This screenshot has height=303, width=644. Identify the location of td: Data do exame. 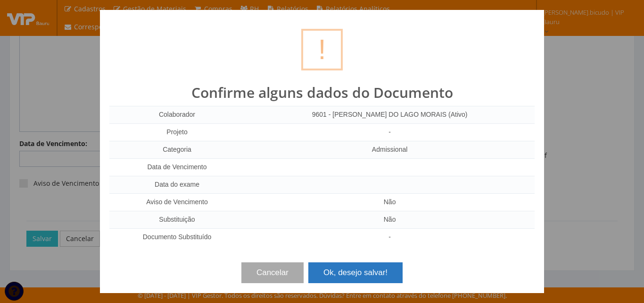
(177, 184).